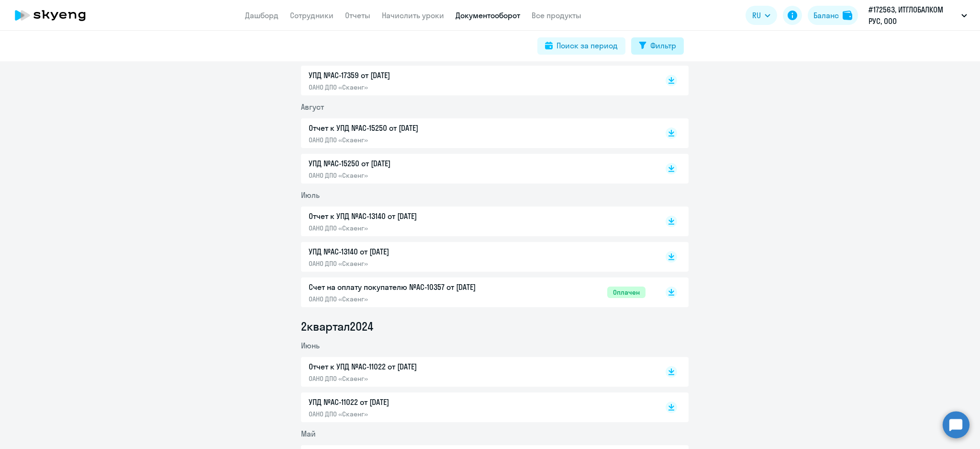  What do you see at coordinates (627, 292) in the screenshot?
I see `span: Оплачен` at bounding box center [627, 292].